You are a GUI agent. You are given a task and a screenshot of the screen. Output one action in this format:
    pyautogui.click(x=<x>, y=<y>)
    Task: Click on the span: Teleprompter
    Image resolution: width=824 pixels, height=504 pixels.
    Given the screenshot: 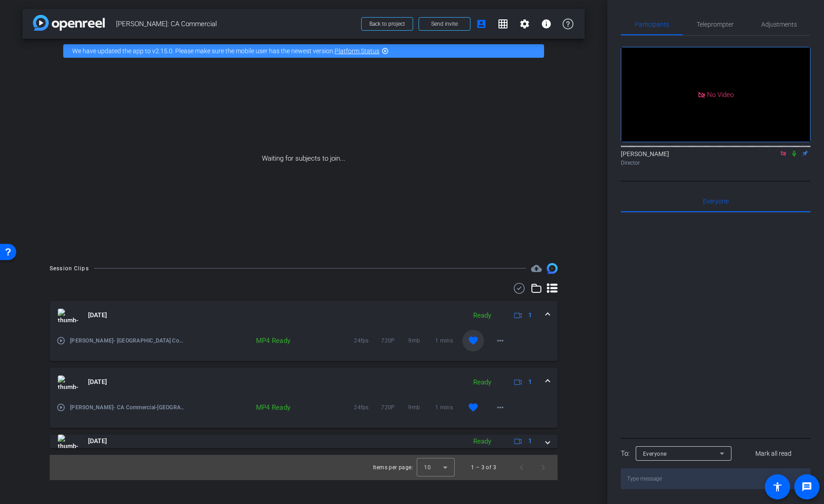 What is the action you would take?
    pyautogui.click(x=715, y=24)
    